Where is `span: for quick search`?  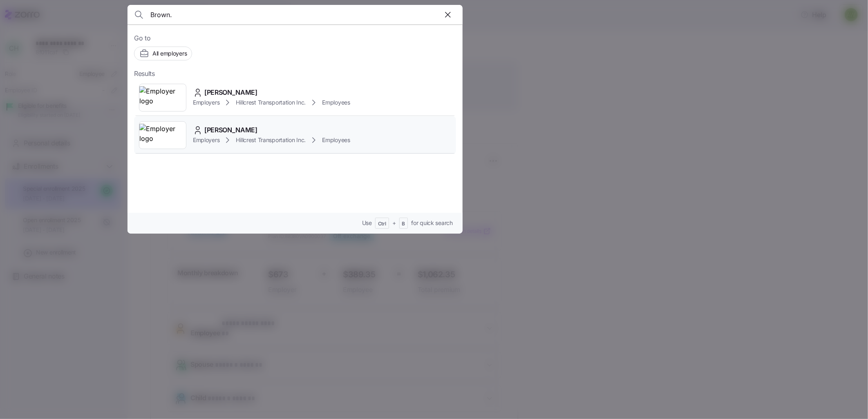
span: for quick search is located at coordinates (432, 223).